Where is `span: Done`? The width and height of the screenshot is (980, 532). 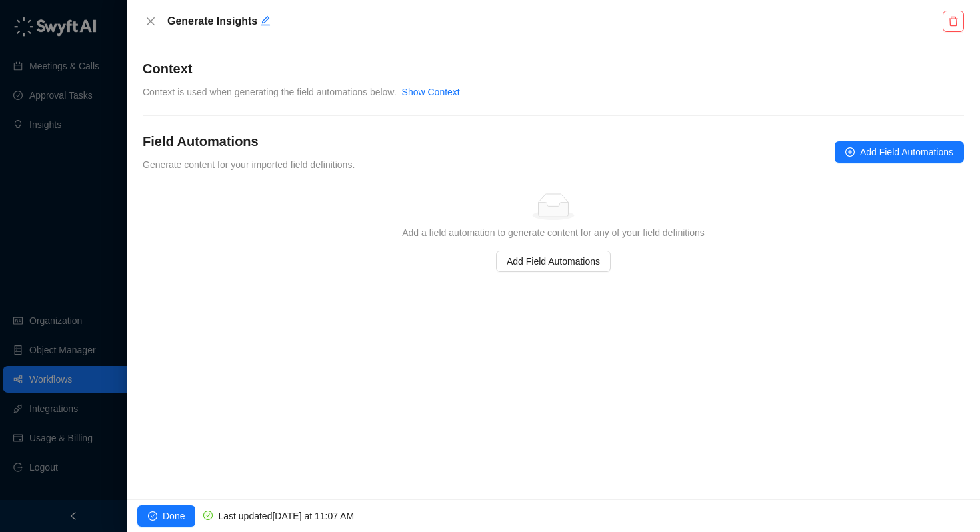 span: Done is located at coordinates (174, 516).